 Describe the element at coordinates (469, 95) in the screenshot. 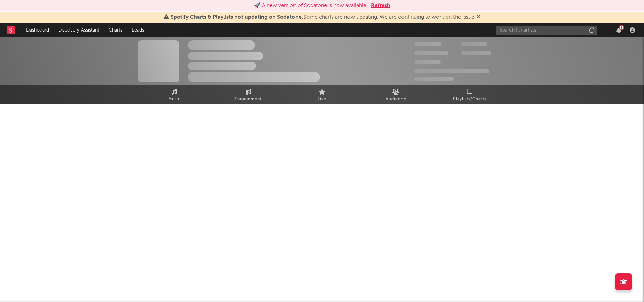

I see `a: Playlists/Charts` at that location.